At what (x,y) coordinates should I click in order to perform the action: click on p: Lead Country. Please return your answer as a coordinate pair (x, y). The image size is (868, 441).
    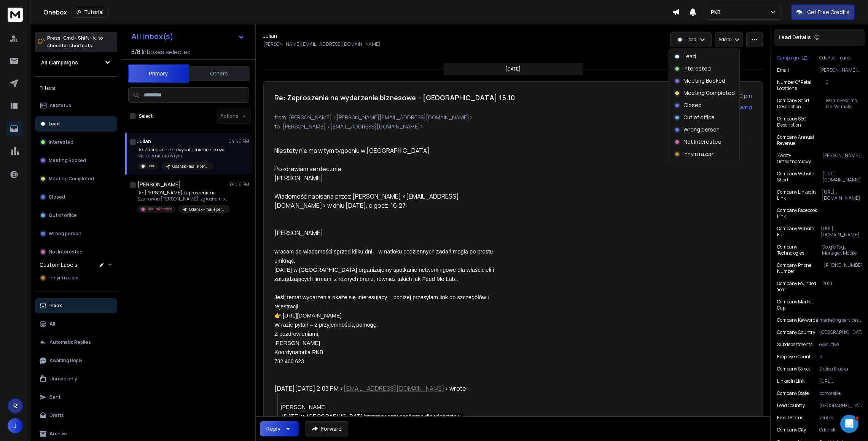
    Looking at the image, I should click on (791, 405).